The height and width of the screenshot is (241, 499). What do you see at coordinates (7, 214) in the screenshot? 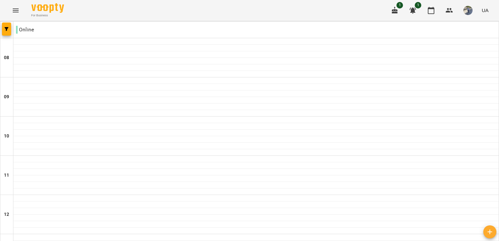
I see `h6: 12` at bounding box center [7, 214].